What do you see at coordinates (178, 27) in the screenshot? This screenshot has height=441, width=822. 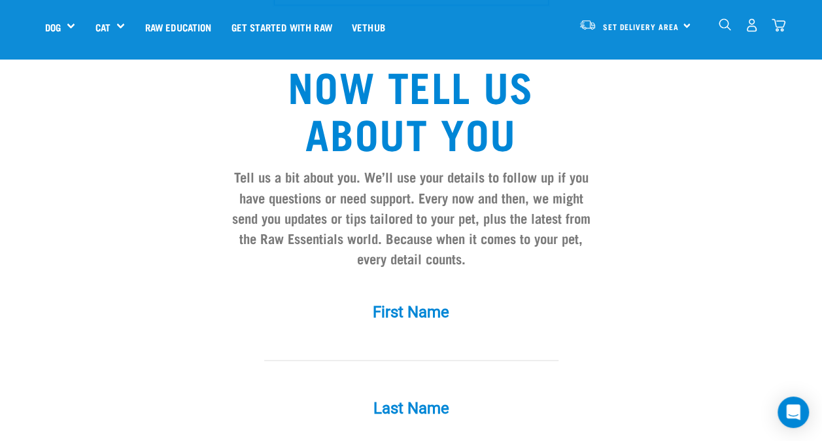 I see `a: Raw Education` at bounding box center [178, 27].